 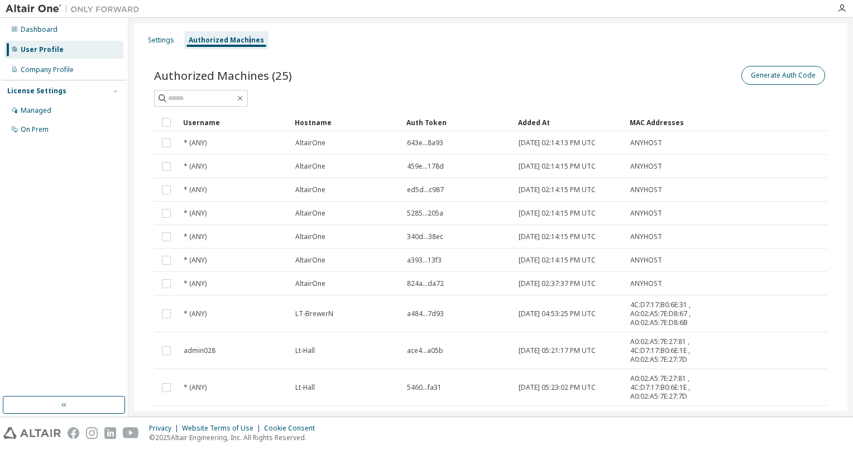 I want to click on div: Company Profile, so click(x=47, y=70).